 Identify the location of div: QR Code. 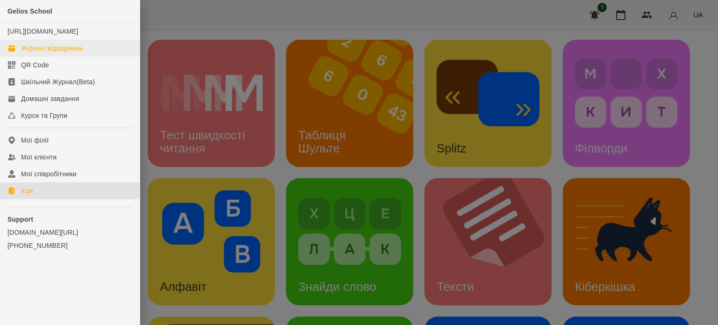
(35, 65).